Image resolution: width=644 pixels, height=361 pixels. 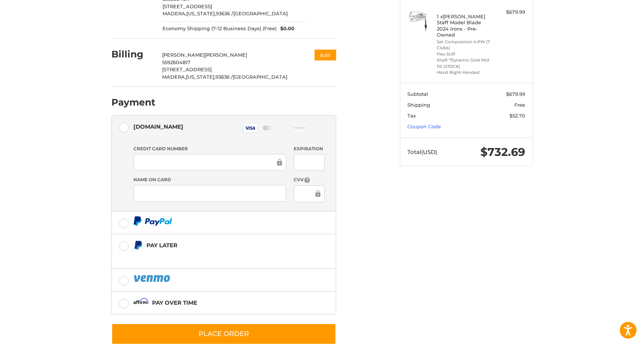 I want to click on span: $679.99, so click(x=515, y=94).